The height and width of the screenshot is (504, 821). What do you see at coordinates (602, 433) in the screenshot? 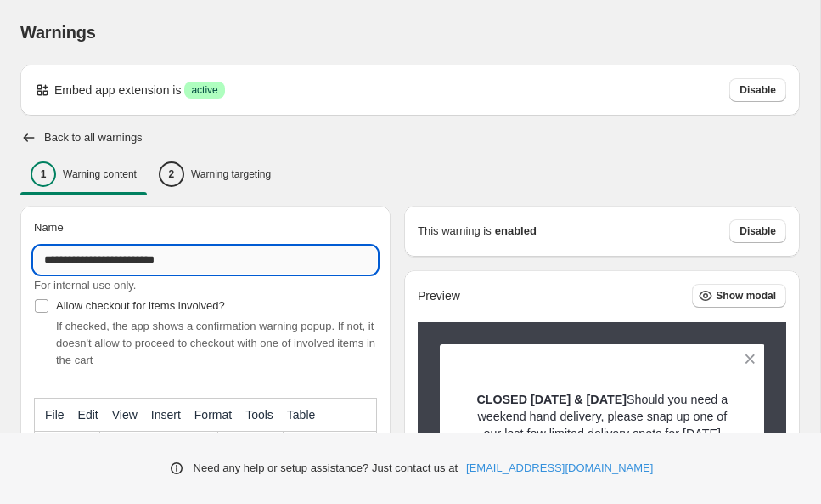
I see `p: Should you need a weekend hand delivery, please snap up one of our last few limited delivery spot...` at bounding box center [602, 433].